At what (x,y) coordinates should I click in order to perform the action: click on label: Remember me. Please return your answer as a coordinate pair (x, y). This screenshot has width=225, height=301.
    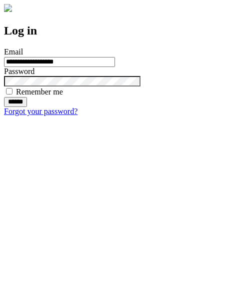
    Looking at the image, I should click on (40, 92).